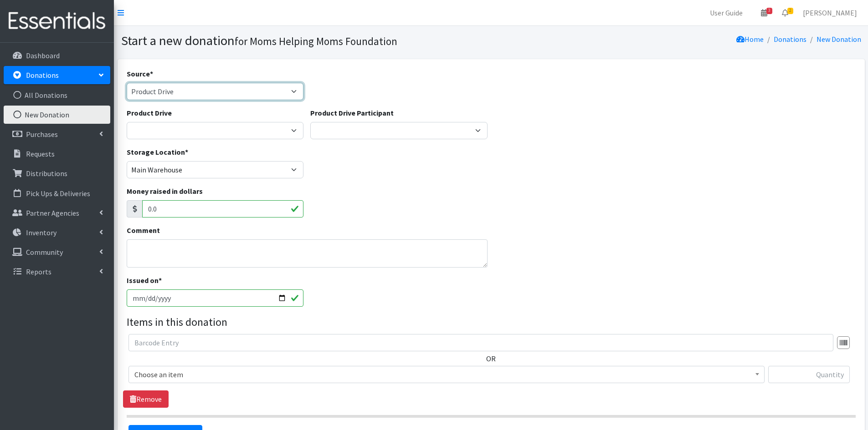 The height and width of the screenshot is (430, 868). What do you see at coordinates (352, 113) in the screenshot?
I see `label: Product Drive Participant` at bounding box center [352, 113].